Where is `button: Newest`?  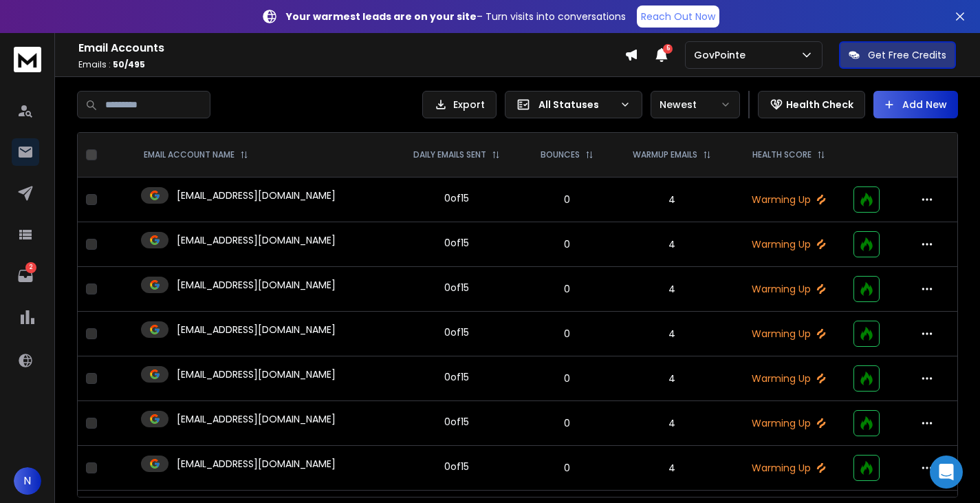 button: Newest is located at coordinates (695, 105).